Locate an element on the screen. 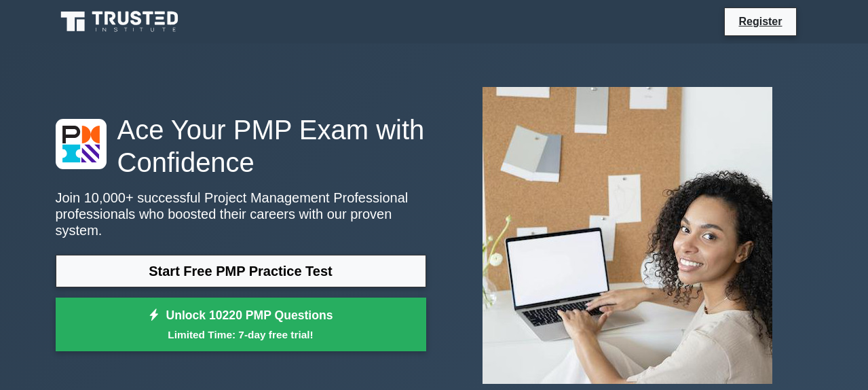 This screenshot has width=868, height=390. a: Register is located at coordinates (760, 21).